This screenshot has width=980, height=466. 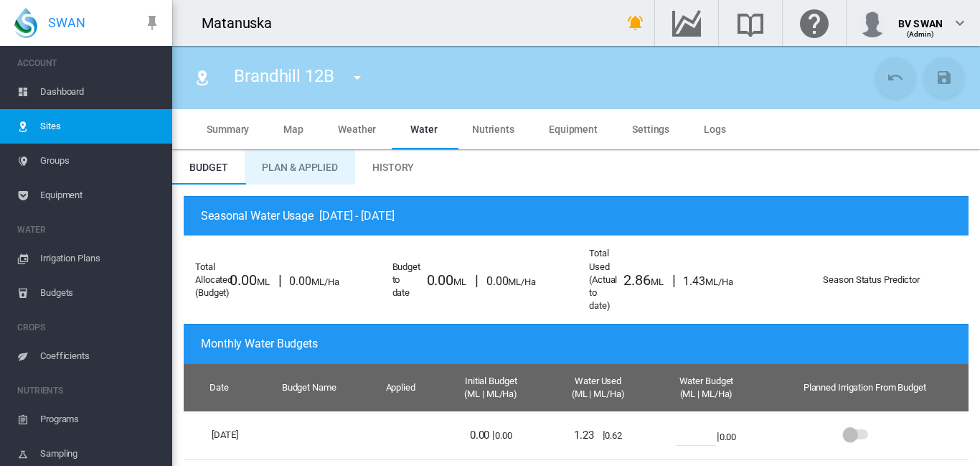 I want to click on md-icon: icon-content-save, so click(x=945, y=77).